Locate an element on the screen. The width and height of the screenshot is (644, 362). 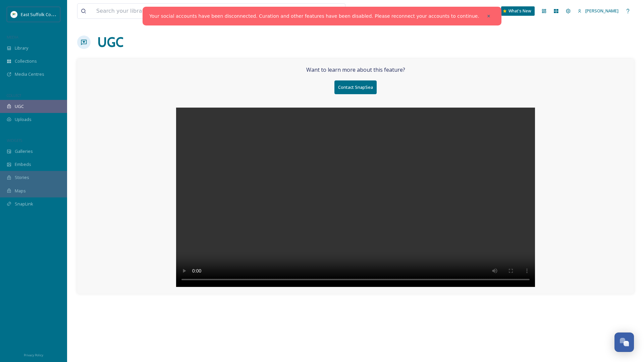
a: What's New is located at coordinates (518, 11).